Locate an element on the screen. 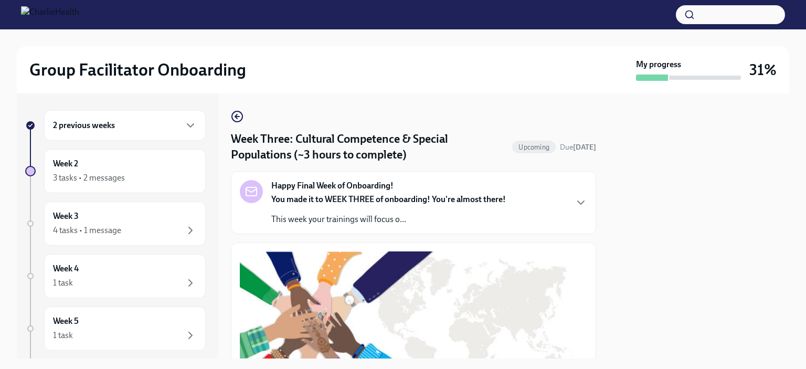  h4: Week Three: Cultural Competence & Special Populations (~3 hours to complete) is located at coordinates (369, 147).